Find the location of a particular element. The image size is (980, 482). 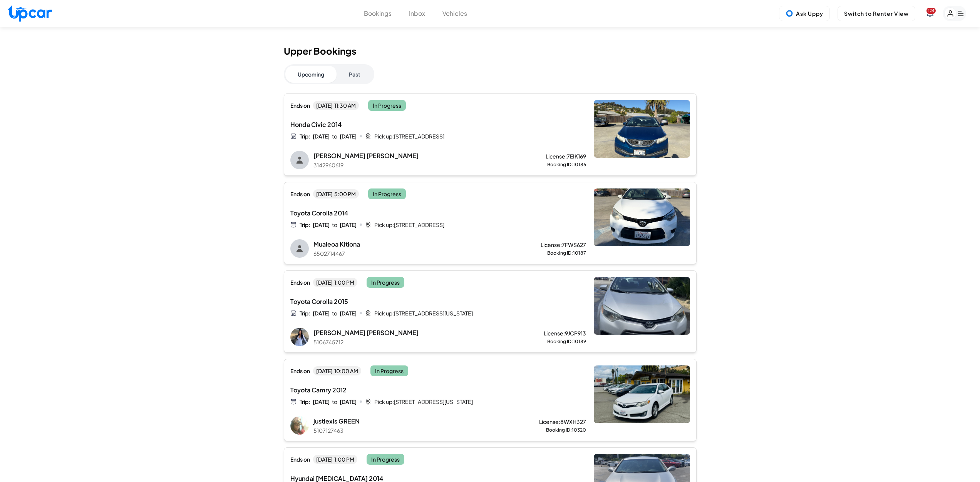

p: 6502714467 is located at coordinates (337, 253).